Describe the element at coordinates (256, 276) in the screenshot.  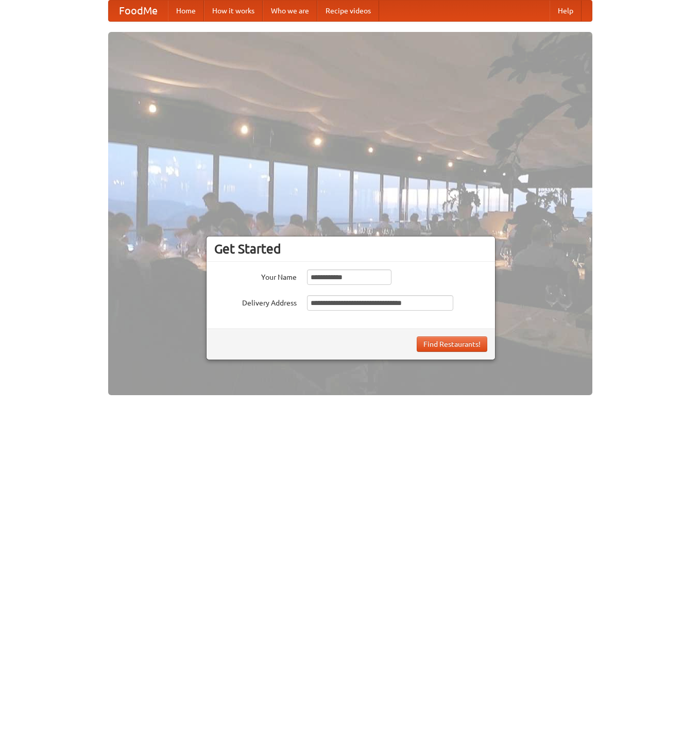
I see `label: Your Name` at that location.